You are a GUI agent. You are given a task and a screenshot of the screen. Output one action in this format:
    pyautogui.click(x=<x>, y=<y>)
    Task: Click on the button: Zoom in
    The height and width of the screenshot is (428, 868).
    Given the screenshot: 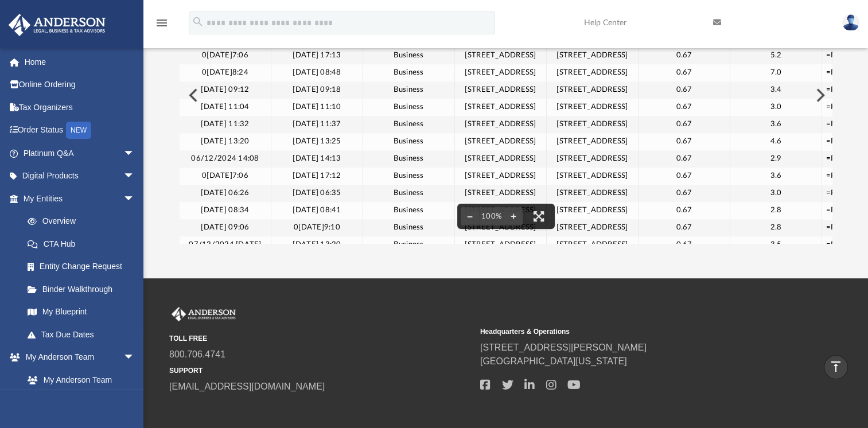 What is the action you would take?
    pyautogui.click(x=514, y=216)
    